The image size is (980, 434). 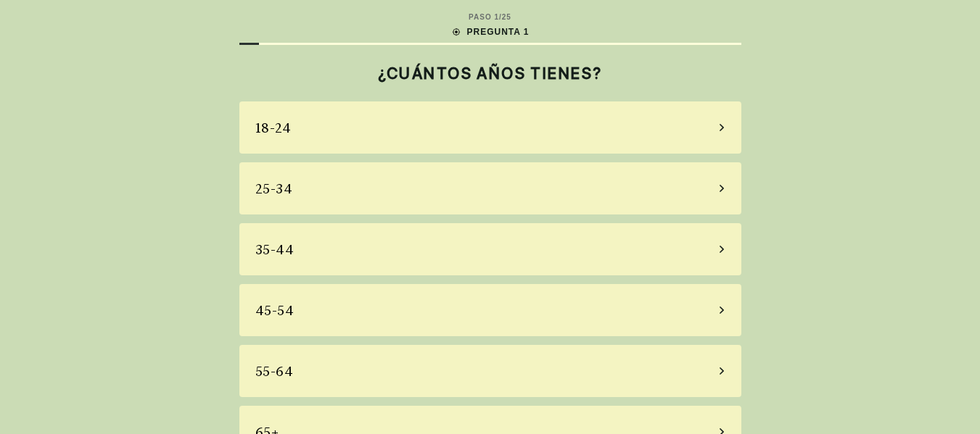 What do you see at coordinates (275, 310) in the screenshot?
I see `font: 45-54` at bounding box center [275, 310].